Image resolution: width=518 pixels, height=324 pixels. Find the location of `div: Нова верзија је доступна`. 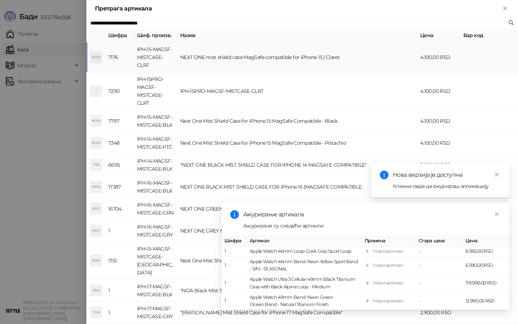

div: Нова верзија је доступна is located at coordinates (447, 175).